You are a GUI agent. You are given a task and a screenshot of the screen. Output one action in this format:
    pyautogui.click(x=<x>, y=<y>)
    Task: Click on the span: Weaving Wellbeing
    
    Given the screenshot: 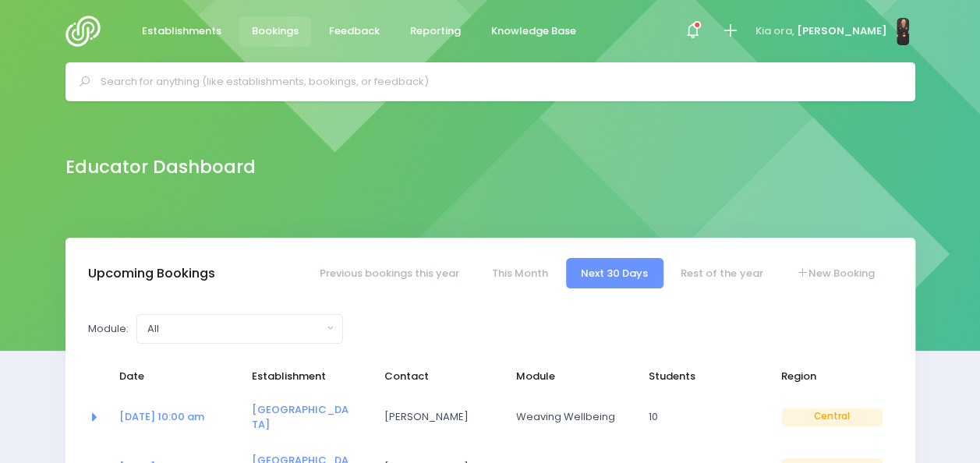 What is the action you would take?
    pyautogui.click(x=567, y=417)
    